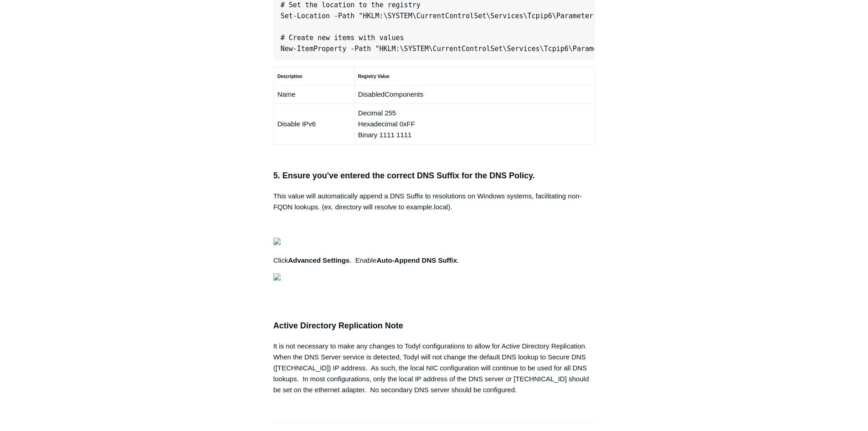  What do you see at coordinates (434, 176) in the screenshot?
I see `h3: 5. Ensure you've entered the correct DNS Suffix for the DNS Policy.` at bounding box center [434, 176].